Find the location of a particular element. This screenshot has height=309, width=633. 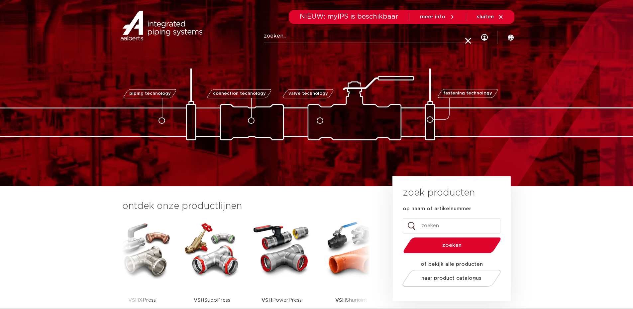

span: meer info is located at coordinates (433, 17).